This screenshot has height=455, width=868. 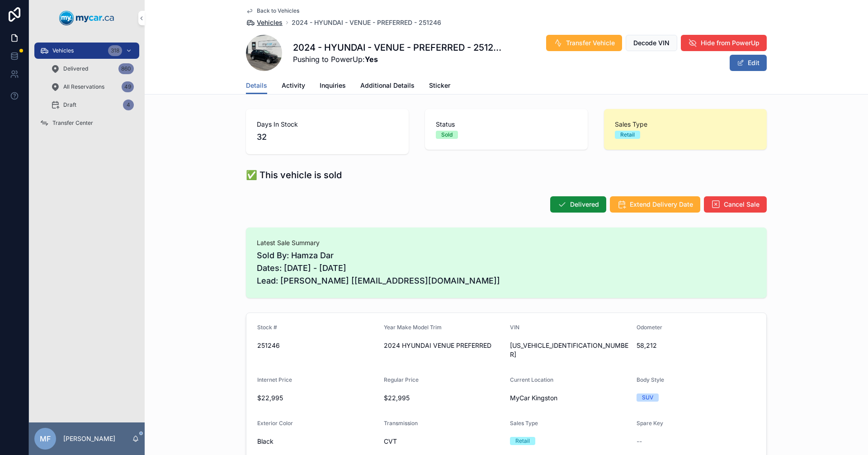 I want to click on a: Sticker, so click(x=439, y=86).